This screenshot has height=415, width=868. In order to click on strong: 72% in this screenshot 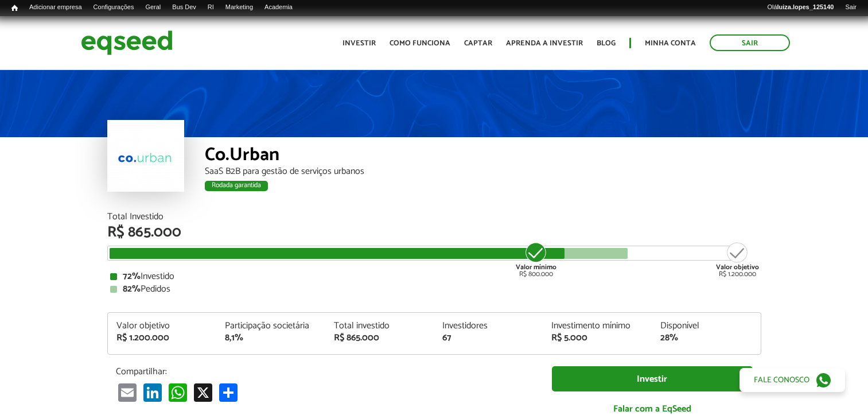, I will do `click(132, 276)`.